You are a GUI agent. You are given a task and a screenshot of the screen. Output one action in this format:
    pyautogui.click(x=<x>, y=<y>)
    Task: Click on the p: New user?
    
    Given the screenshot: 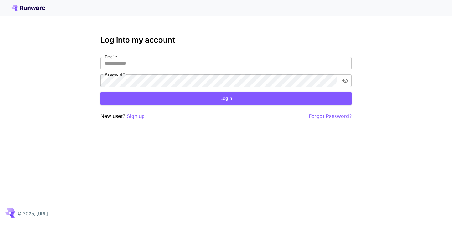 What is the action you would take?
    pyautogui.click(x=122, y=116)
    